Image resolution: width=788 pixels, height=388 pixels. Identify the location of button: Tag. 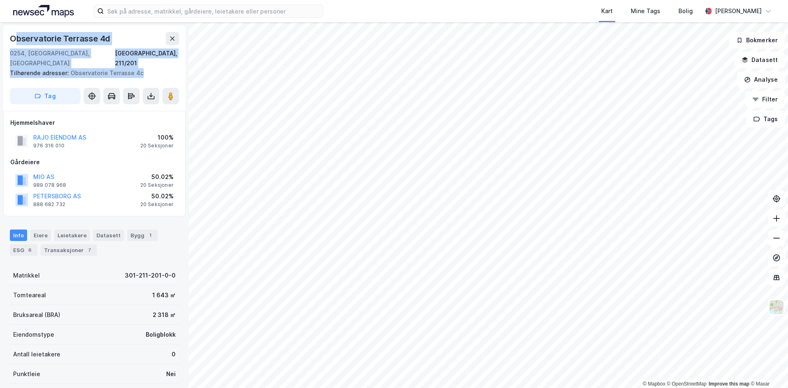
(45, 96).